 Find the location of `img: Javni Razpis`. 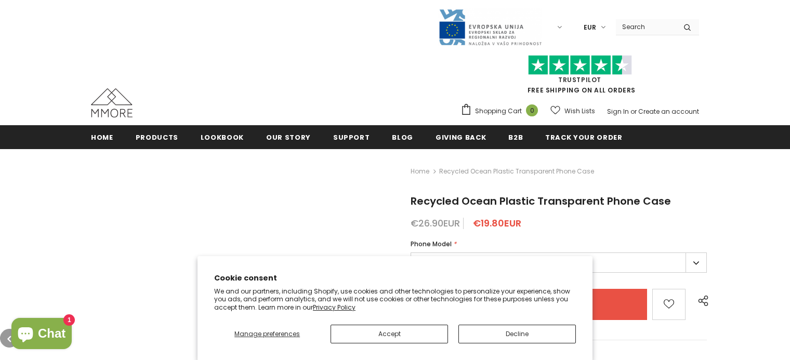

img: Javni Razpis is located at coordinates (490, 27).